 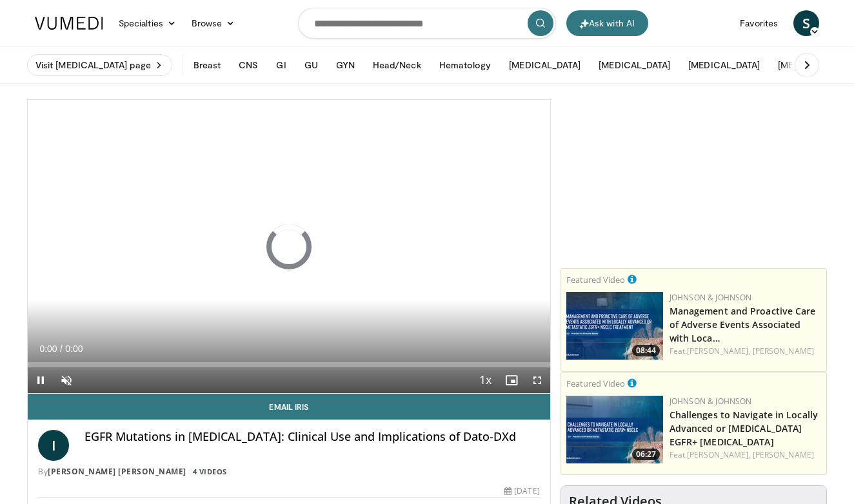 What do you see at coordinates (615, 325) in the screenshot?
I see `img: da83c334-4152-4ba6-9247-1d012afa50e5.jpeg.150x105_q85_crop-smart_upscale.jpg` at bounding box center [615, 325].